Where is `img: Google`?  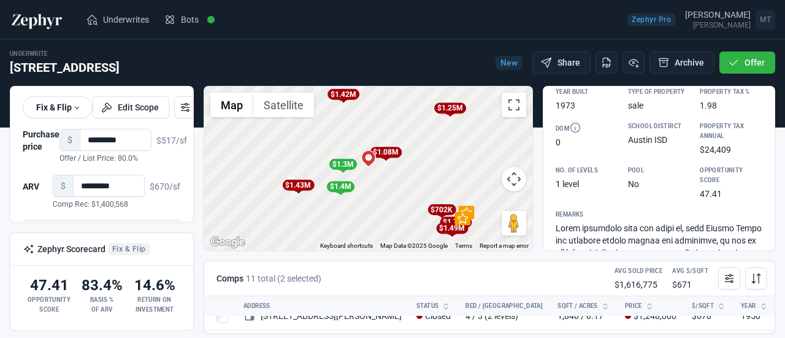 img: Google is located at coordinates (228, 242).